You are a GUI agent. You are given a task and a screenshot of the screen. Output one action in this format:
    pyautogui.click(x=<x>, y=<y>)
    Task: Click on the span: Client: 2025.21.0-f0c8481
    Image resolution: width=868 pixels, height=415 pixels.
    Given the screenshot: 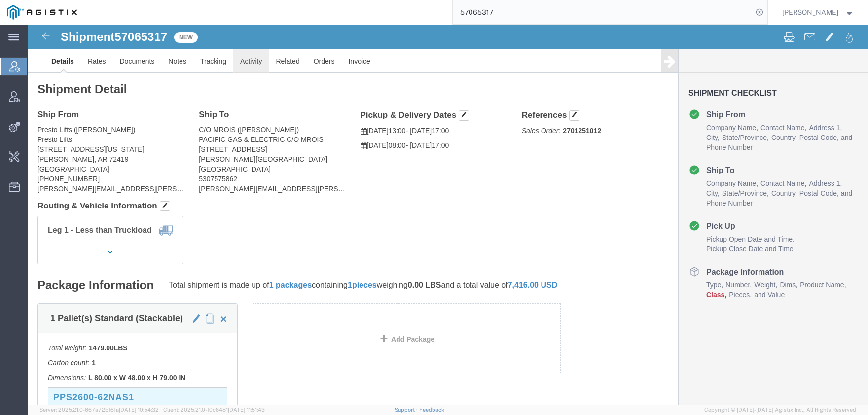 What is the action you would take?
    pyautogui.click(x=214, y=410)
    